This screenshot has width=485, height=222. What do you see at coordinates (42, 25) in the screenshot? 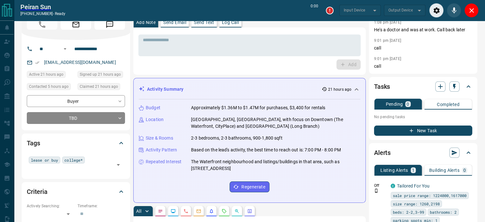
I see `span: Call` at bounding box center [42, 25].